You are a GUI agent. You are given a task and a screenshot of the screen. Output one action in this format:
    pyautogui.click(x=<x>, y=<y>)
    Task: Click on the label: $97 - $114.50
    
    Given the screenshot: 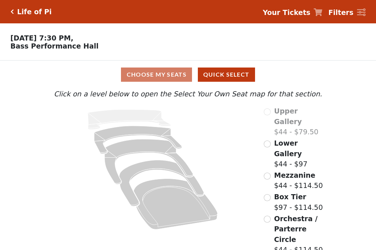 What is the action you would take?
    pyautogui.click(x=298, y=201)
    